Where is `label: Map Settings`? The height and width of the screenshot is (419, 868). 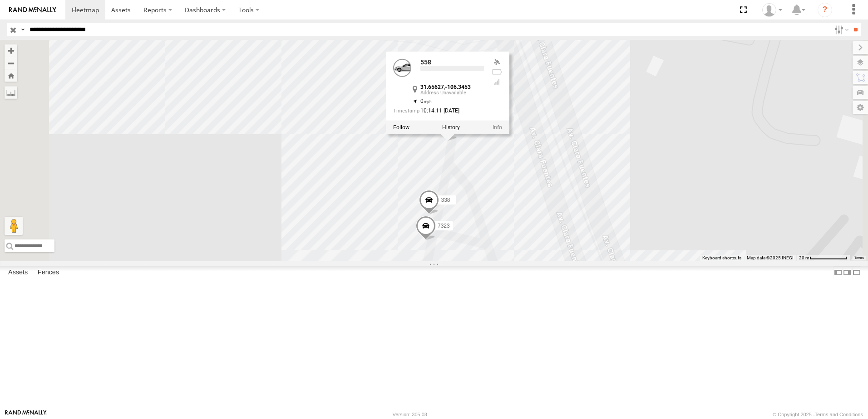 label: Map Settings is located at coordinates (861, 108).